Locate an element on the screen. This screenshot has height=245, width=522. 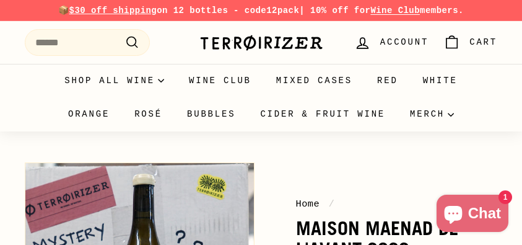
a: Red is located at coordinates (388, 81).